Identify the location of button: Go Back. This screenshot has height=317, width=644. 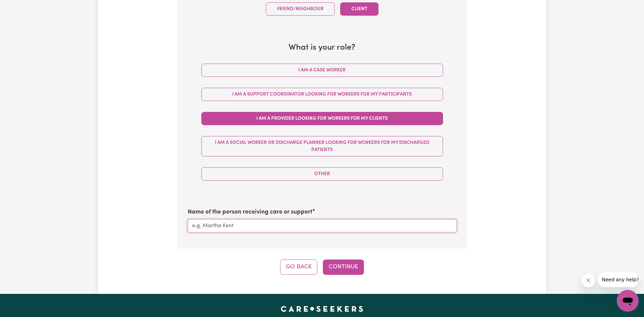
(299, 267).